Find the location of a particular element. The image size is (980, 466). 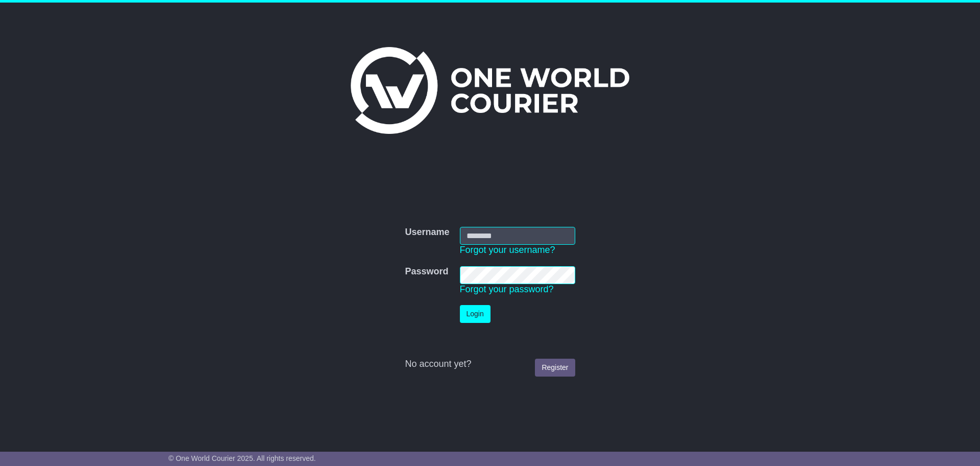

img: One World is located at coordinates (490, 91).